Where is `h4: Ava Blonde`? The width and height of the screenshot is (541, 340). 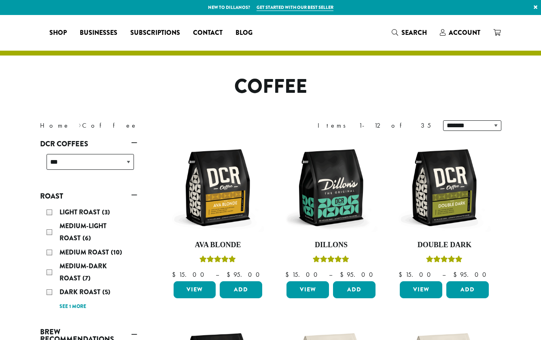 h4: Ava Blonde is located at coordinates (218, 245).